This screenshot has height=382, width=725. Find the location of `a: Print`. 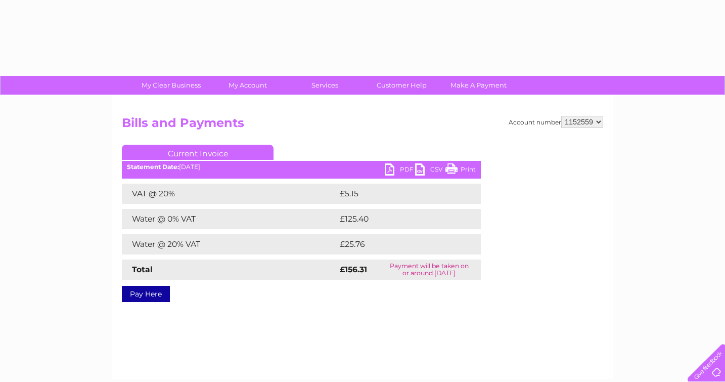

a: Print is located at coordinates (461, 170).